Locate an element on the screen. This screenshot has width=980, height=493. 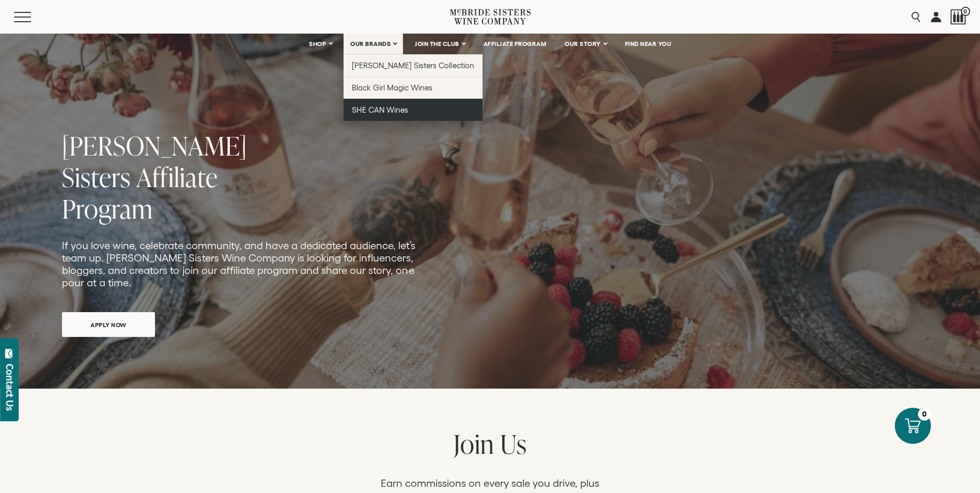
button: Mobile Menu Trigger is located at coordinates (32, 17).